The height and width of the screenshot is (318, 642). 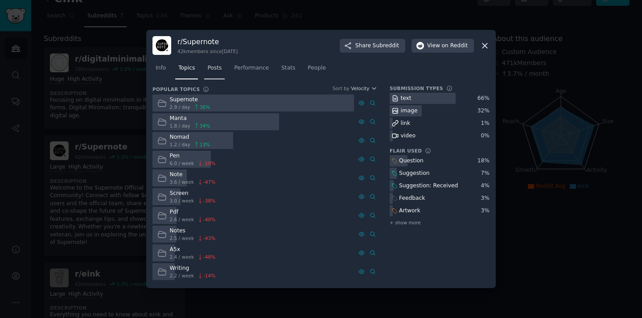 What do you see at coordinates (484, 111) in the screenshot?
I see `div: 32 %` at bounding box center [484, 111].